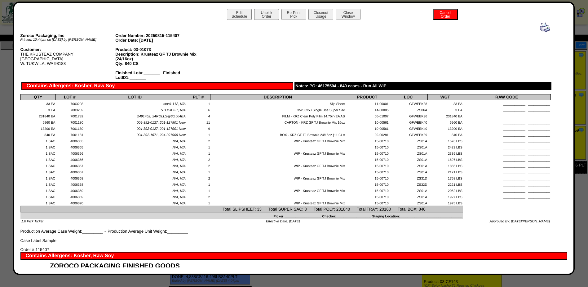  Describe the element at coordinates (408, 103) in the screenshot. I see `td: GFWEEK38` at that location.